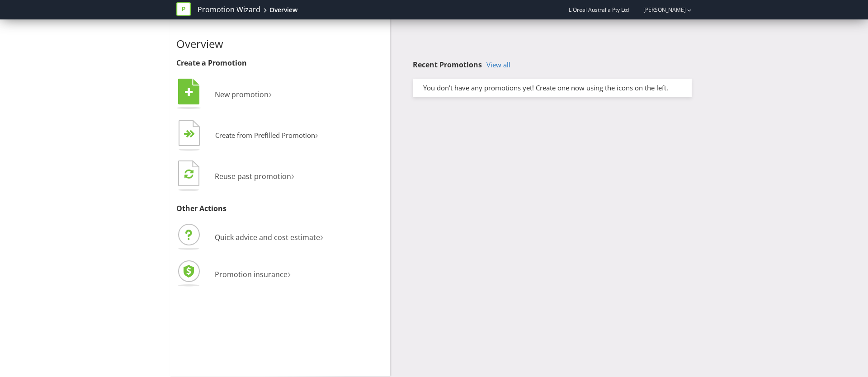  What do you see at coordinates (233, 275) in the screenshot?
I see `a: Promotion insurance›` at bounding box center [233, 275].